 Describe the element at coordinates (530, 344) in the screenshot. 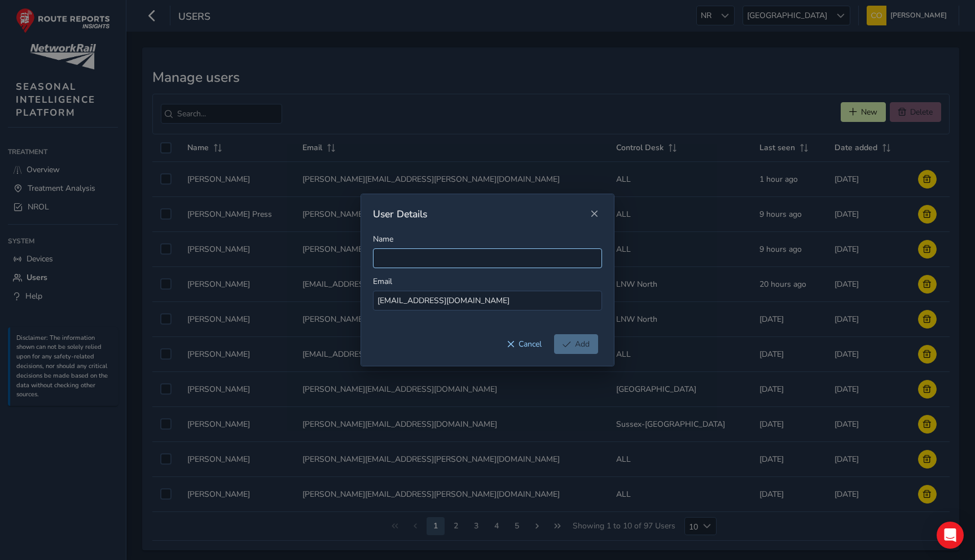

I see `span: Cancel` at that location.